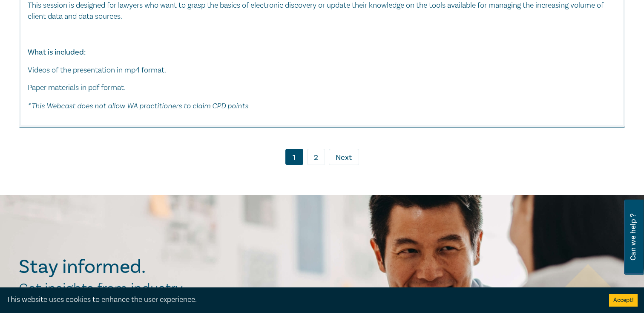 The width and height of the screenshot is (644, 313). I want to click on a: 1, so click(294, 157).